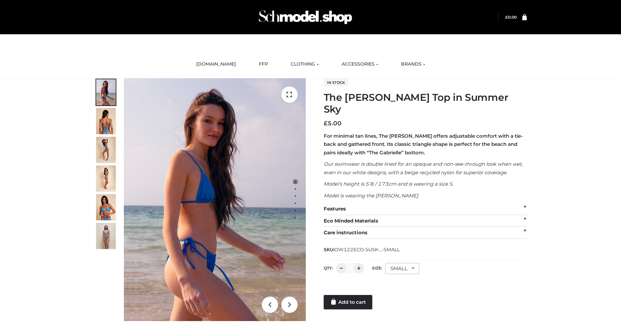 This screenshot has height=324, width=621. What do you see at coordinates (106, 92) in the screenshot?
I see `img: 1.Alex-top_SS-1_4464b1e7-c2c9-4e4b-a62c-58381cd673c0-1.jpg` at bounding box center [106, 92].